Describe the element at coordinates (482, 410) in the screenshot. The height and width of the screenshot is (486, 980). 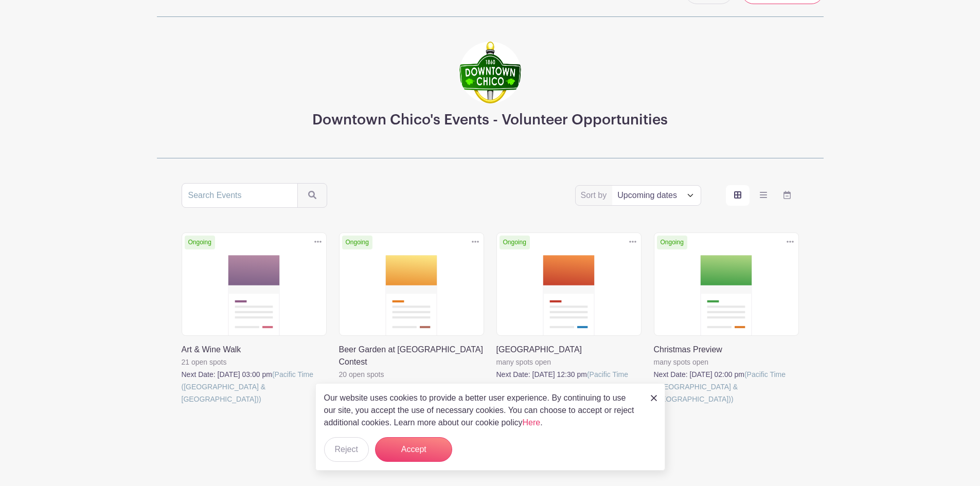
I see `p: Our website uses cookies to provide a better user experience. By continuing to use our site, you ...` at that location.